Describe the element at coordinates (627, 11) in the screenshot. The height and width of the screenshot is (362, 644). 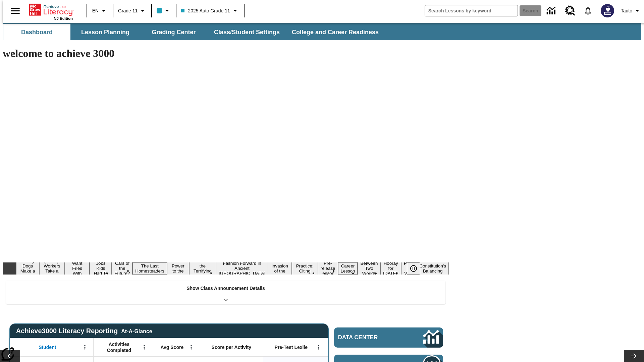
I see `span: Tauto` at that location.